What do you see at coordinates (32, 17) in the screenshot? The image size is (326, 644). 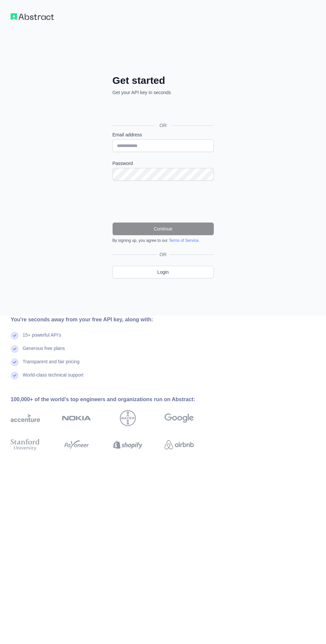 I see `img: Workflow` at bounding box center [32, 17].